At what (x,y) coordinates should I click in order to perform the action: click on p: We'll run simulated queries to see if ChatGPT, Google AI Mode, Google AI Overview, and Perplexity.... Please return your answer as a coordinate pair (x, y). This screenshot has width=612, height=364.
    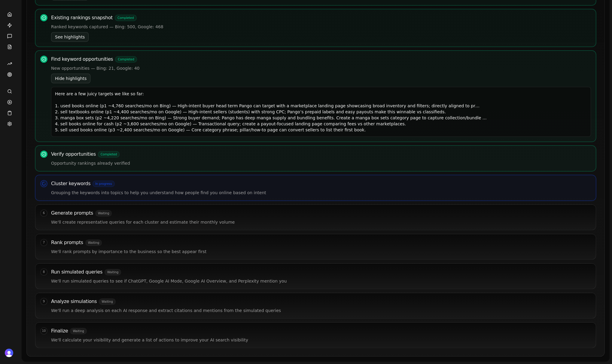
    Looking at the image, I should click on (321, 281).